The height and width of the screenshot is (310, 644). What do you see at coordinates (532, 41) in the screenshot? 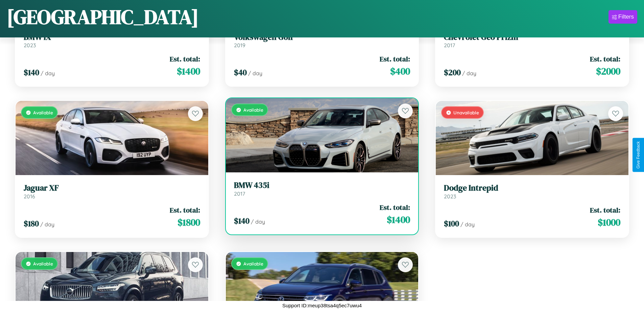
I see `a: Chevrolet Geo Prizm2017` at bounding box center [532, 41].